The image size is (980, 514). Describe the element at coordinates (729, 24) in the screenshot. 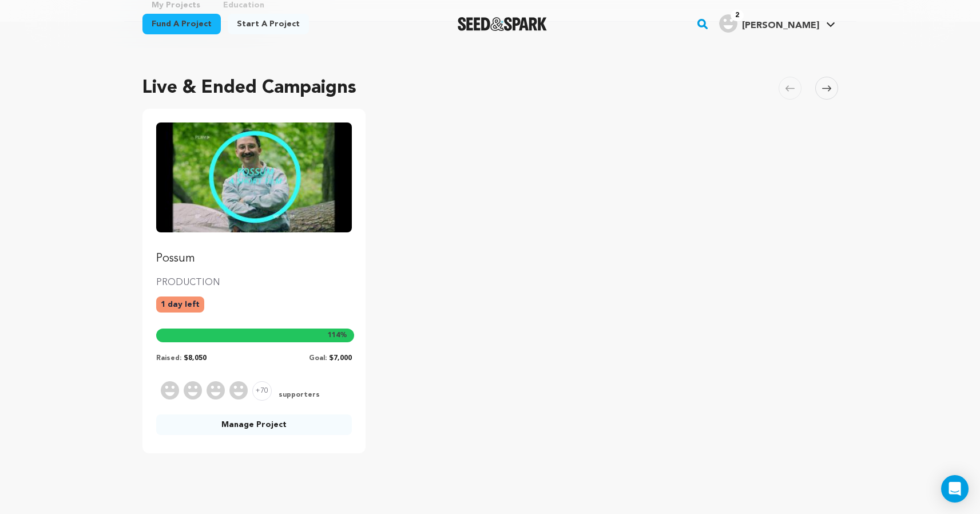

I see `img: user.png` at that location.